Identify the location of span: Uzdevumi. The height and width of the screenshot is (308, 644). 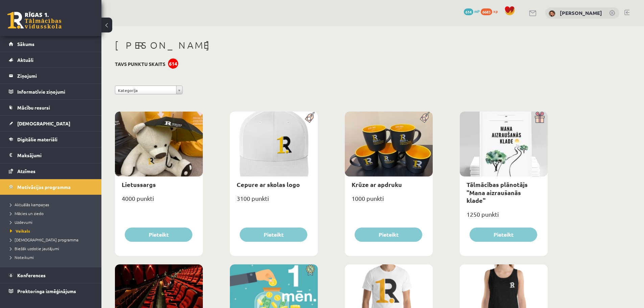
(22, 222).